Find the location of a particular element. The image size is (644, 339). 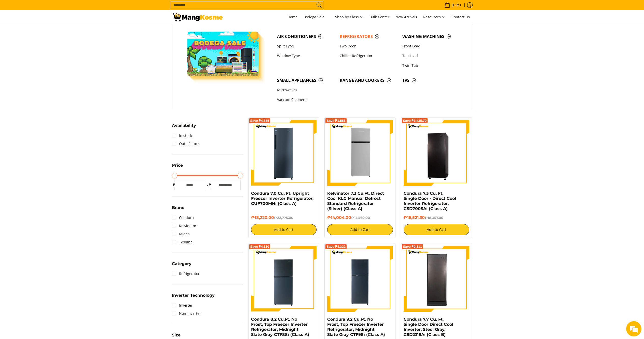

img: Condura 7.0 Cu. Ft. Upright Freezer Inverter Refrigerator, CUF700MNi (Class A) is located at coordinates (284, 153).